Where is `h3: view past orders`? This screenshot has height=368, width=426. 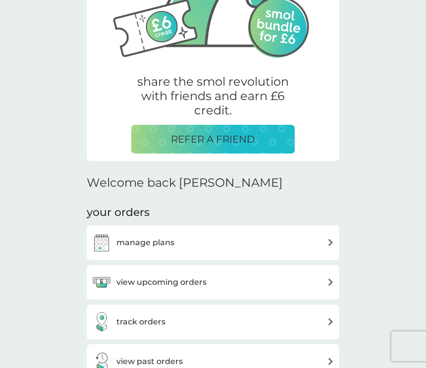 h3: view past orders is located at coordinates (149, 361).